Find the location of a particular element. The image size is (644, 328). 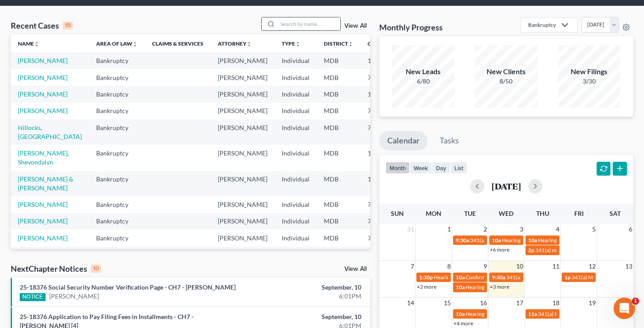

a: Chapterunfold_more is located at coordinates (383, 43).